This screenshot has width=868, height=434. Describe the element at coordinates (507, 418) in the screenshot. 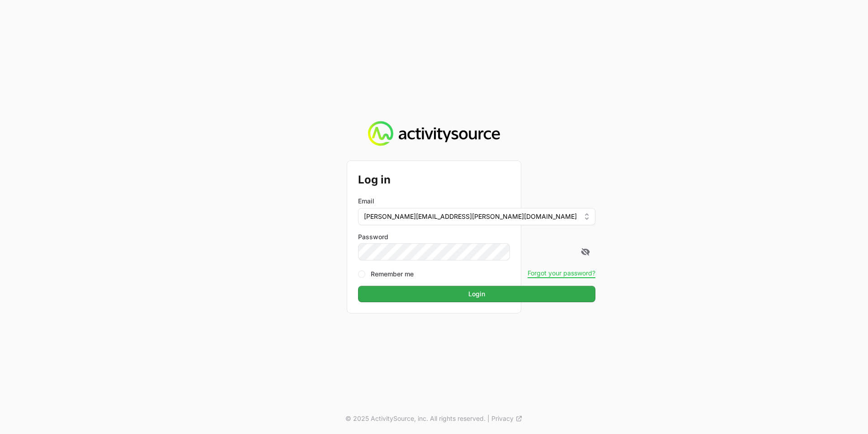

I see `a: Privacy` at that location.